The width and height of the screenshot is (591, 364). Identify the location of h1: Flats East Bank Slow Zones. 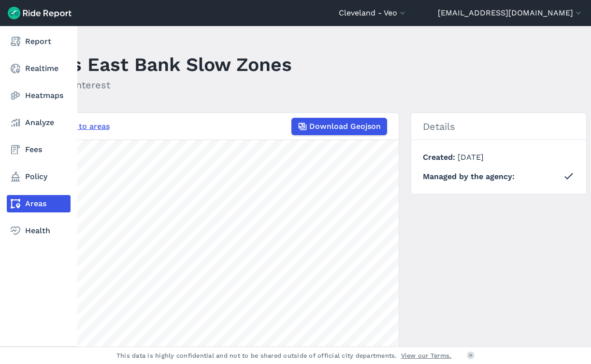
(164, 64).